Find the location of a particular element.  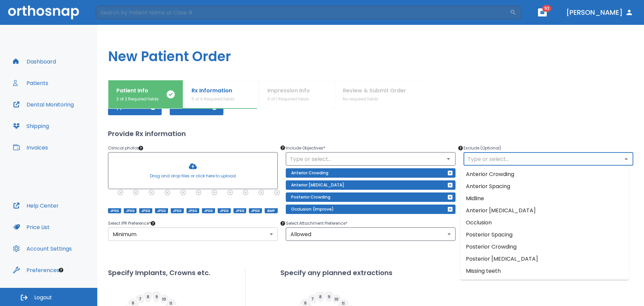

span: 92 is located at coordinates (547, 8).